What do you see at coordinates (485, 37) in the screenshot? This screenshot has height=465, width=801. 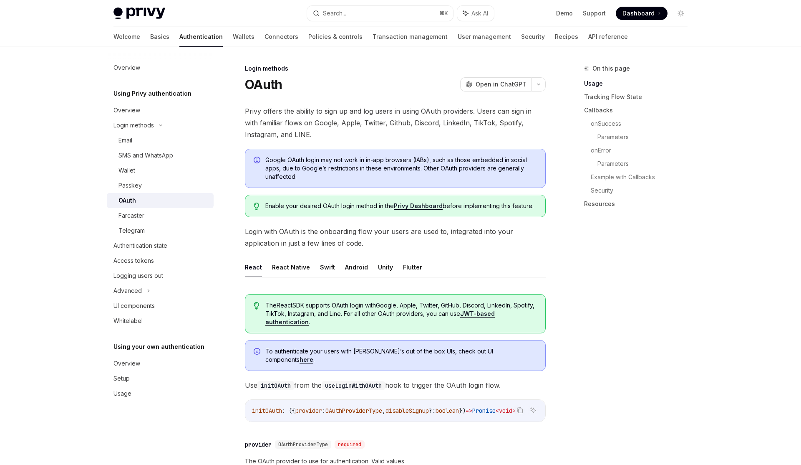 I see `a: User management` at bounding box center [485, 37].